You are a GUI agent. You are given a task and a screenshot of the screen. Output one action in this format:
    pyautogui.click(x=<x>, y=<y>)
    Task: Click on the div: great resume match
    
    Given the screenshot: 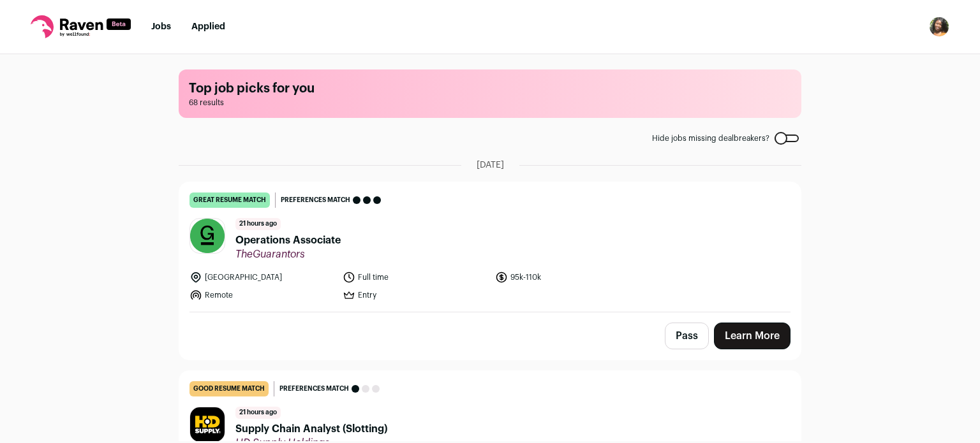 What is the action you would take?
    pyautogui.click(x=229, y=200)
    